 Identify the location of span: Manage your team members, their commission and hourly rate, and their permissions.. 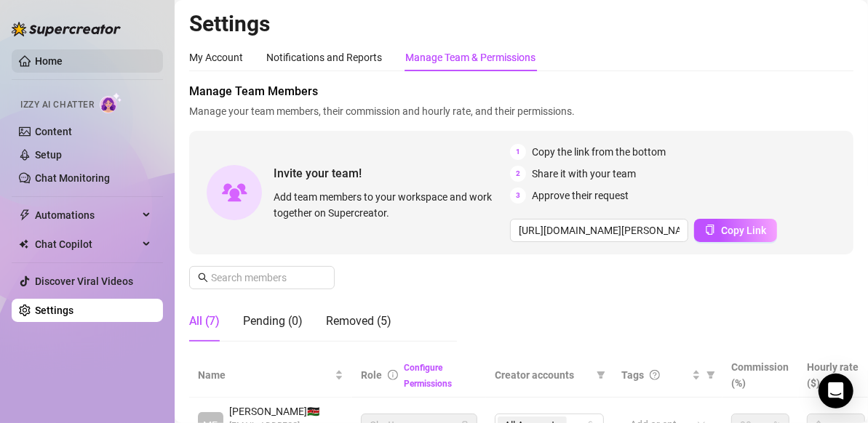
(521, 112).